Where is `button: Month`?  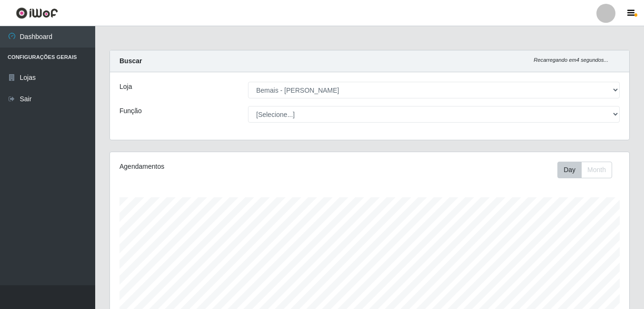
button: Month is located at coordinates (597, 170).